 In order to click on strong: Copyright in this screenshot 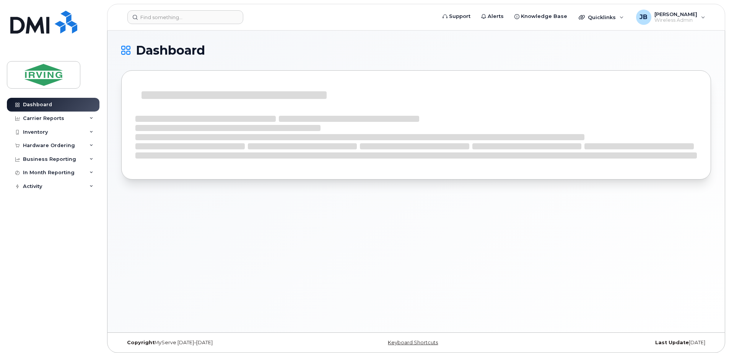, I will do `click(141, 343)`.